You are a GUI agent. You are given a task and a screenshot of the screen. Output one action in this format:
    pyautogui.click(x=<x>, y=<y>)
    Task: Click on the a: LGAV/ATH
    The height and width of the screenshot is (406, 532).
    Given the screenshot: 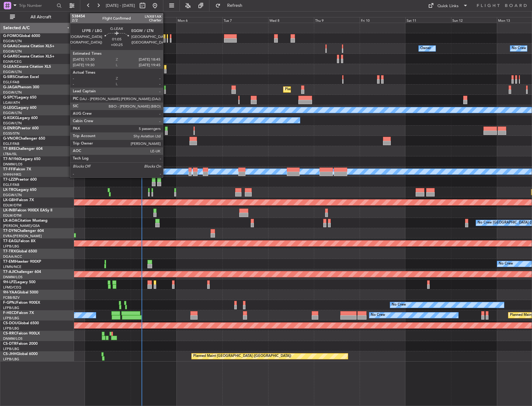 What is the action you would take?
    pyautogui.click(x=12, y=103)
    